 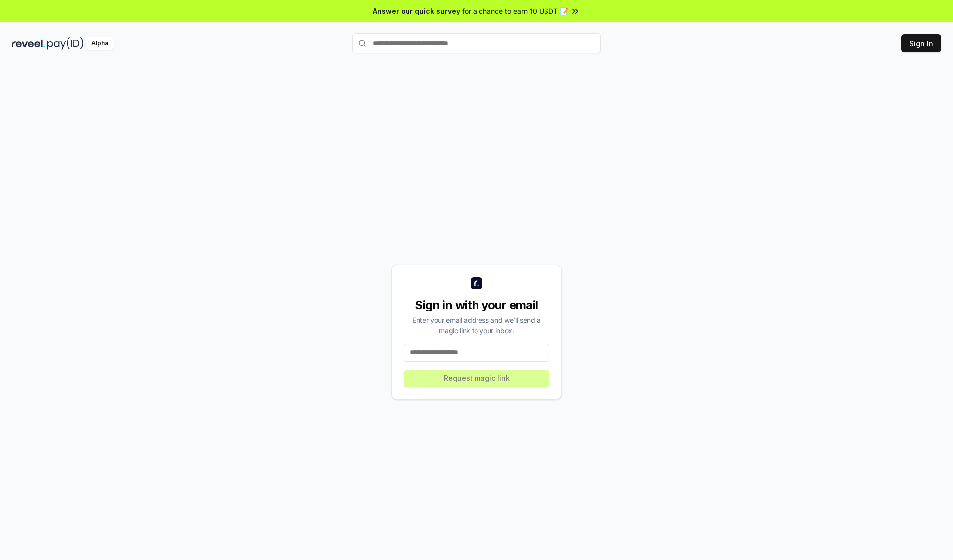 I want to click on button: Sign In, so click(x=922, y=43).